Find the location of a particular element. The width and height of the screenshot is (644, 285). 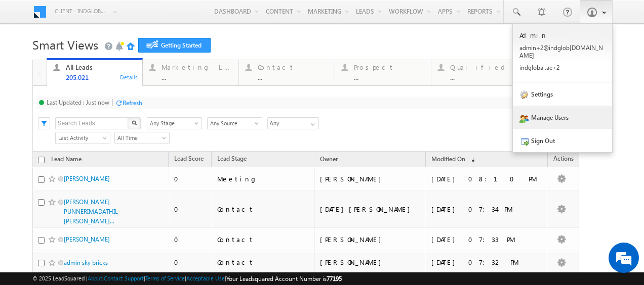

span: Owner is located at coordinates (328, 159).